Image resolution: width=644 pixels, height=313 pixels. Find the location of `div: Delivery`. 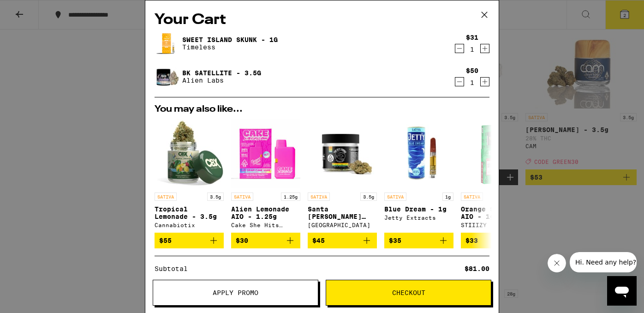

div: Delivery is located at coordinates (175, 282).